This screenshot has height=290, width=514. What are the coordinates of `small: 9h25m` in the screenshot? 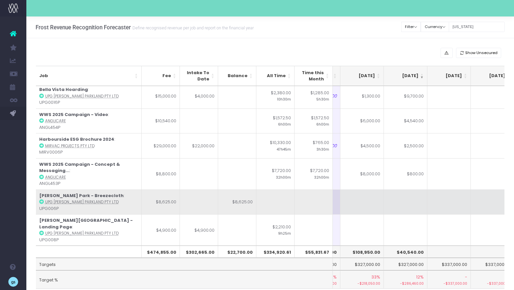 It's located at (284, 233).